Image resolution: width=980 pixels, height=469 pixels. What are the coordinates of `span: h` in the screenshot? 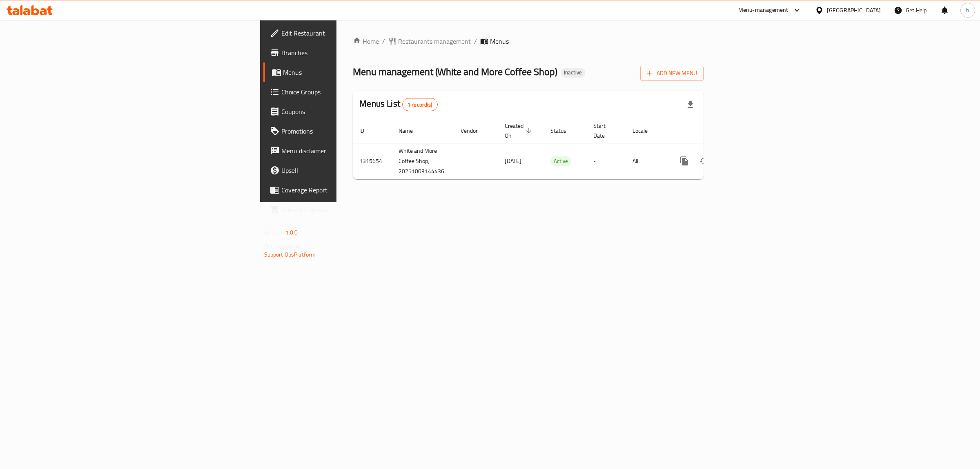 It's located at (967, 11).